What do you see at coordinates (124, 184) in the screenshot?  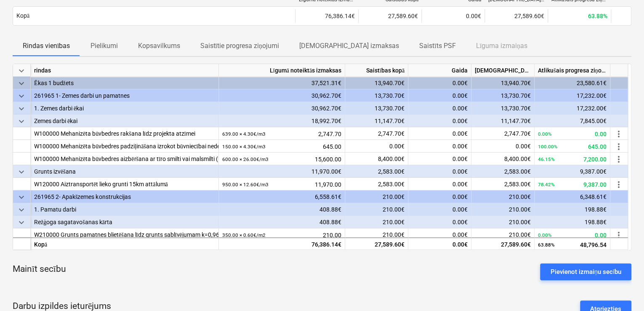 I see `div: W120000 Aiztransportēt lieko grunti 15km attālumā` at bounding box center [124, 184].